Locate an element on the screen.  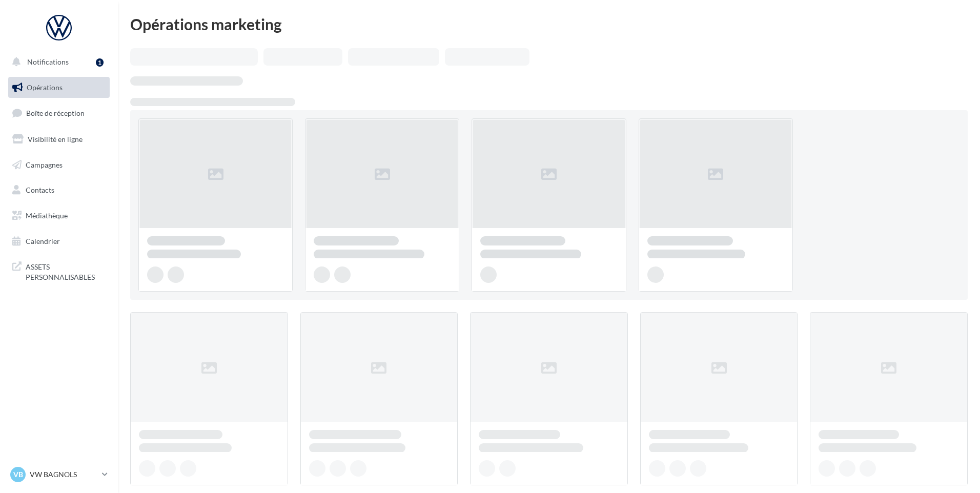
span: Opérations is located at coordinates (44, 87).